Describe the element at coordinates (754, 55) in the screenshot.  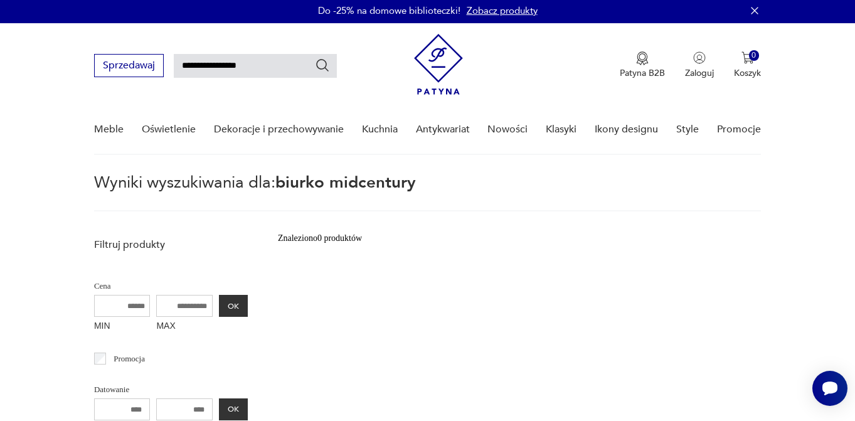
I see `div: 0` at that location.